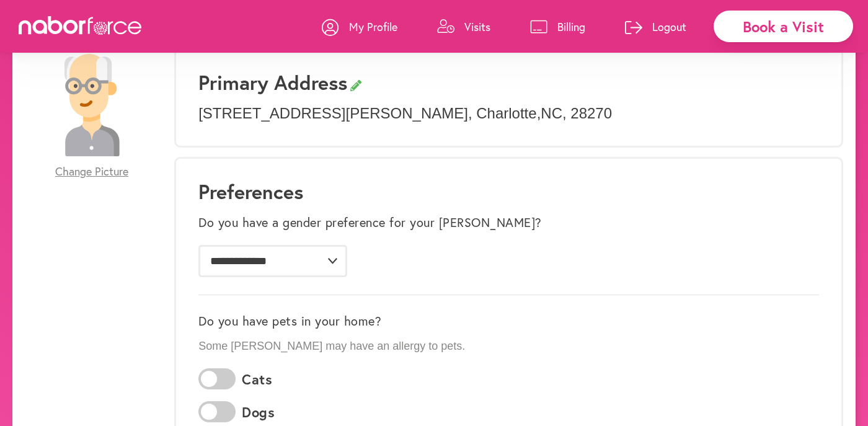  What do you see at coordinates (257, 412) in the screenshot?
I see `label: Dogs` at bounding box center [257, 412].